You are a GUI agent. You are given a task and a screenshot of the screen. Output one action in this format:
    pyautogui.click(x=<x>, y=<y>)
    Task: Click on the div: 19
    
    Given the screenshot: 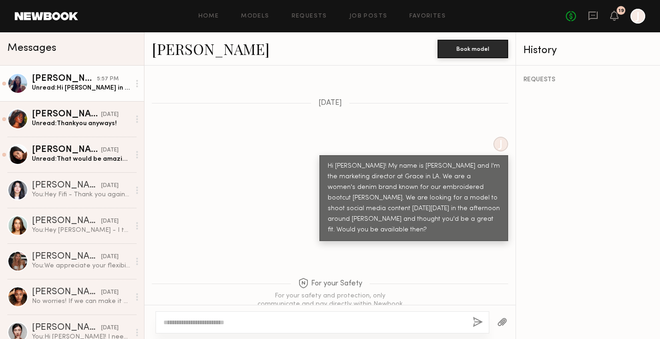 What is the action you would take?
    pyautogui.click(x=621, y=11)
    